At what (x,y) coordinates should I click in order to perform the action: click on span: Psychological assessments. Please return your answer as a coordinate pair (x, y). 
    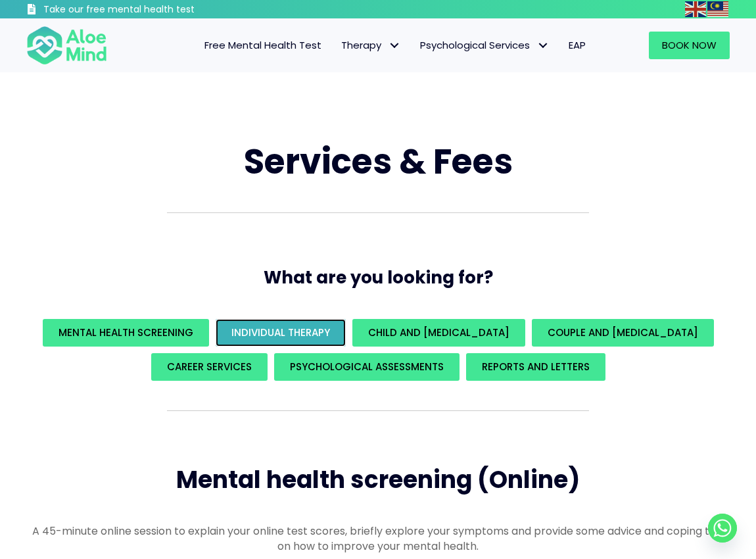
    Looking at the image, I should click on (367, 366).